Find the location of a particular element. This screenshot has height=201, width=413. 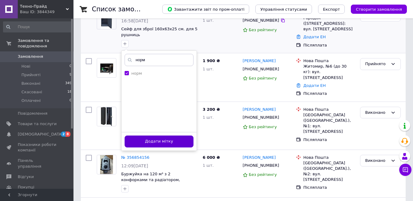

span: 6 000 ₴ is located at coordinates (211, 157).